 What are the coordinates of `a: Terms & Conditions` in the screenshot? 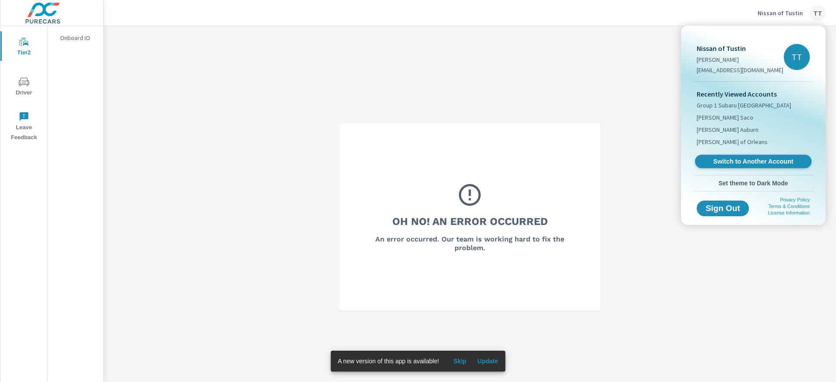 It's located at (789, 206).